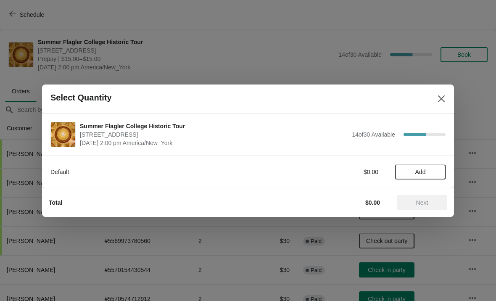 The width and height of the screenshot is (496, 301). What do you see at coordinates (167, 172) in the screenshot?
I see `div: Default` at bounding box center [167, 172].